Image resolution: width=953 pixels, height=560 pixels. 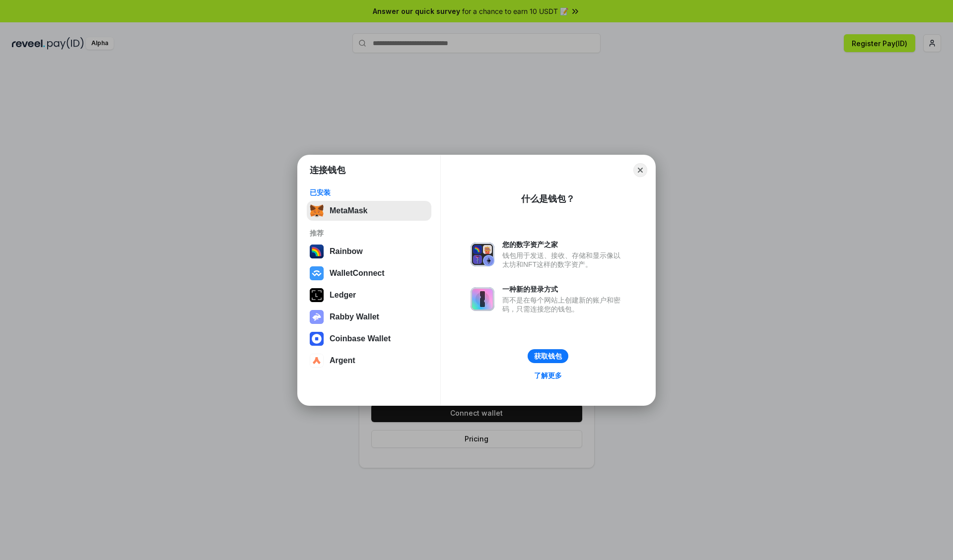 What do you see at coordinates (357, 273) in the screenshot?
I see `div: WalletConnect` at bounding box center [357, 273].